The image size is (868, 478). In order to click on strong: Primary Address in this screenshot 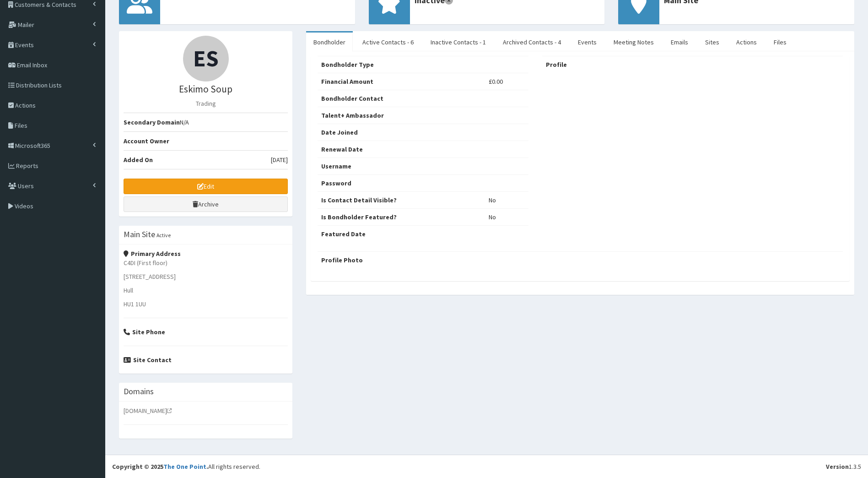, I will do `click(152, 253)`.